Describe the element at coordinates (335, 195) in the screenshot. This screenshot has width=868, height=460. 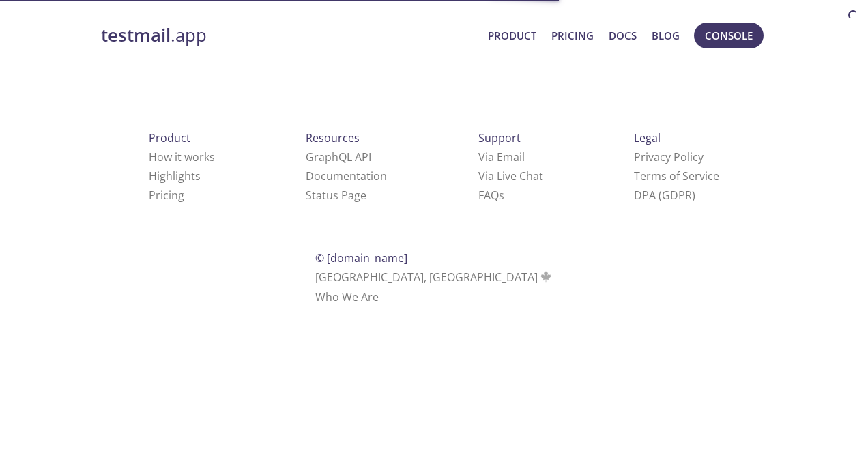
I see `a: Status Page` at that location.